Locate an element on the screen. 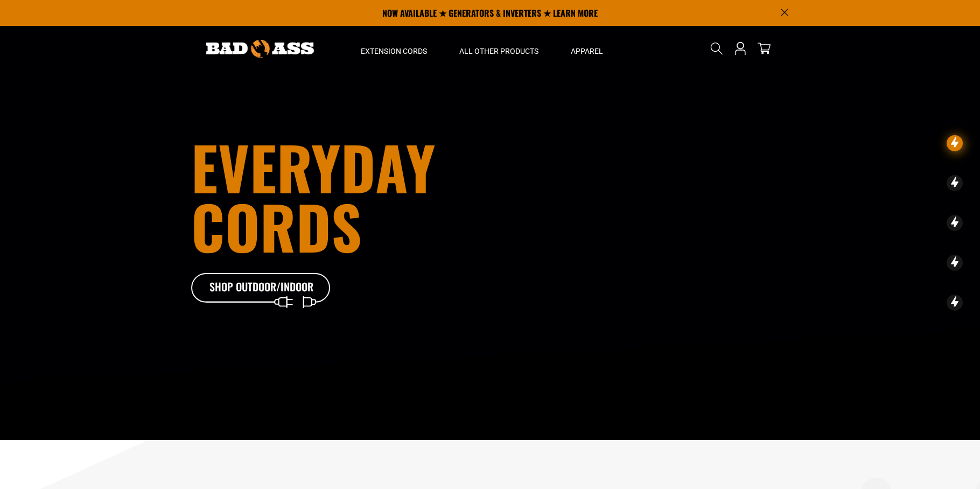  span: Extension Cords is located at coordinates (394, 51).